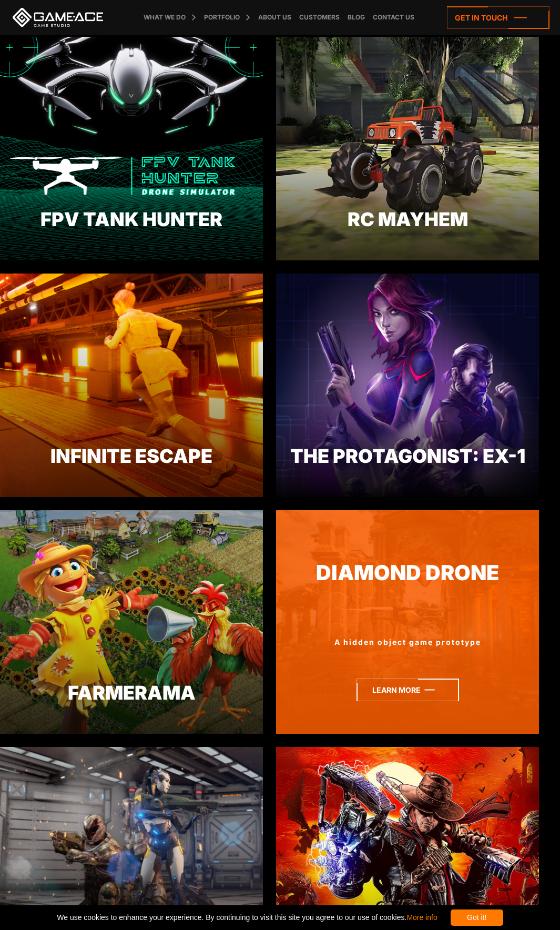 Image resolution: width=560 pixels, height=930 pixels. What do you see at coordinates (477, 917) in the screenshot?
I see `div: Got it!` at bounding box center [477, 917].